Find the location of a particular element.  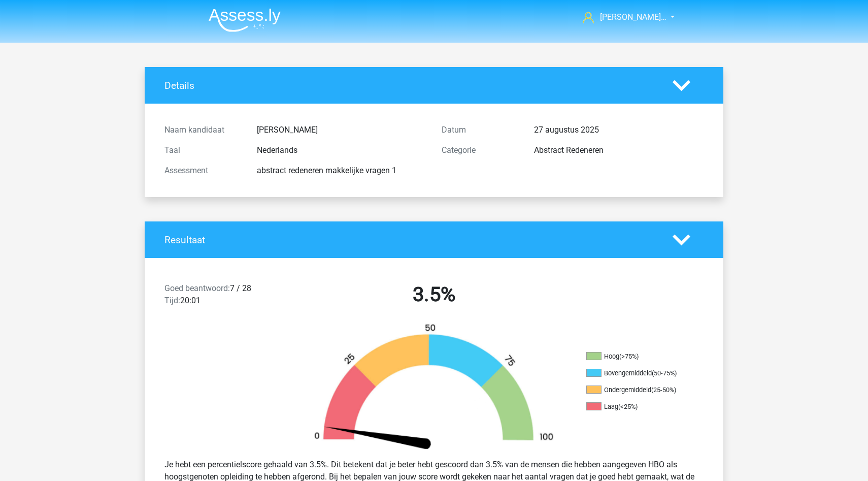

span: Goed beantwoord: is located at coordinates (197, 288).